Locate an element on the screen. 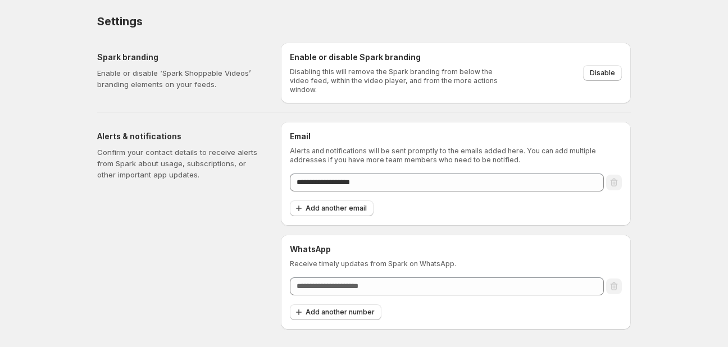 Image resolution: width=728 pixels, height=347 pixels. p: Confirm your contact details to receive alerts from Spark about usage, subscriptions, or other im... is located at coordinates (180, 163).